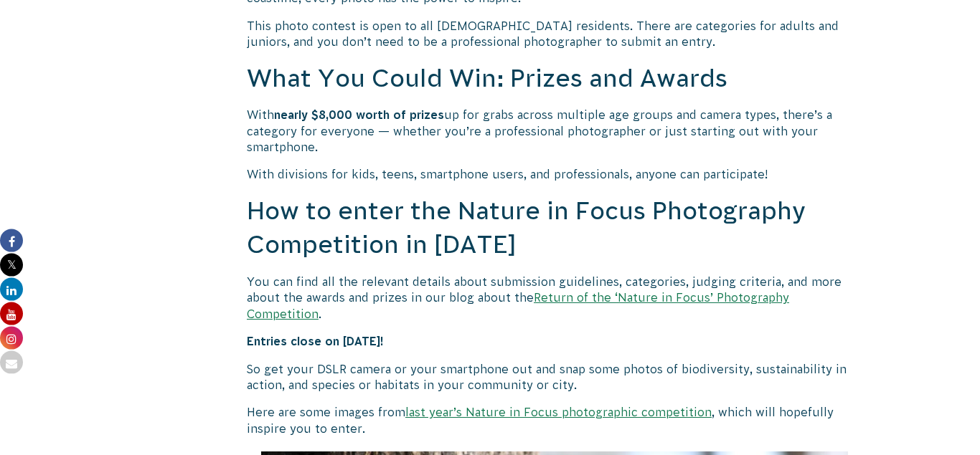  Describe the element at coordinates (554, 174) in the screenshot. I see `p: With divisions for kids, teens, smartphone users, and professionals, anyone can participate!` at that location.